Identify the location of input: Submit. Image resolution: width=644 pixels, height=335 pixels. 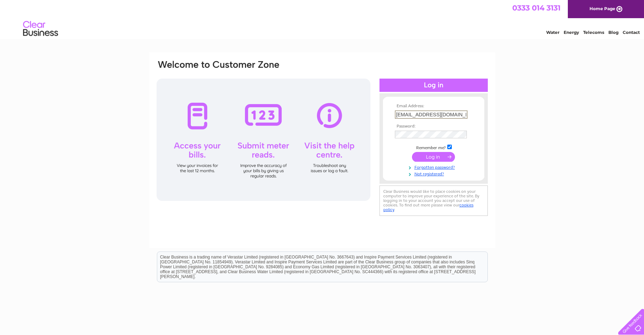
(433, 157).